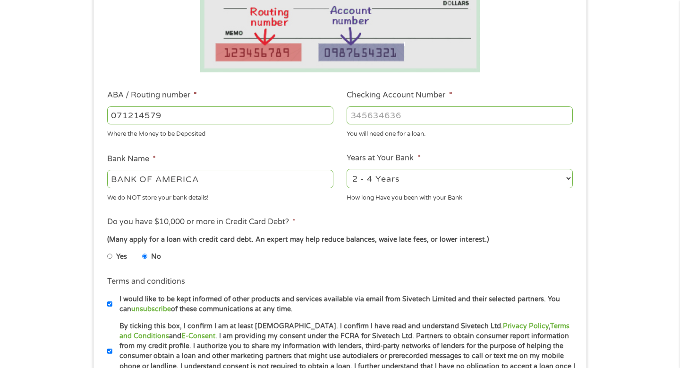 The image size is (680, 368). I want to click on label: Years at Your Bank, so click(384, 158).